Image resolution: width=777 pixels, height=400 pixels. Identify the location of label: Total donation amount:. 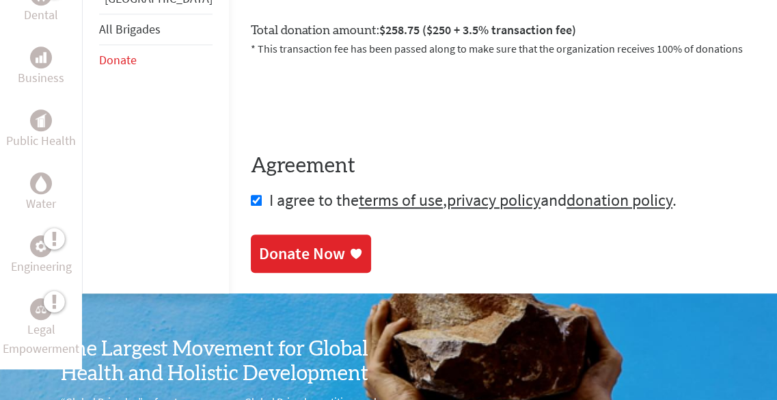
(413, 30).